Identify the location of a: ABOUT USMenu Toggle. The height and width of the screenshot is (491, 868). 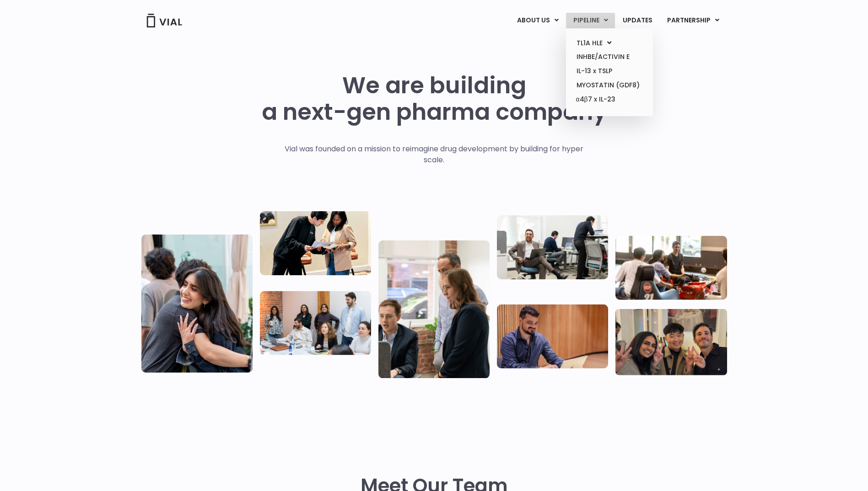
(537, 21).